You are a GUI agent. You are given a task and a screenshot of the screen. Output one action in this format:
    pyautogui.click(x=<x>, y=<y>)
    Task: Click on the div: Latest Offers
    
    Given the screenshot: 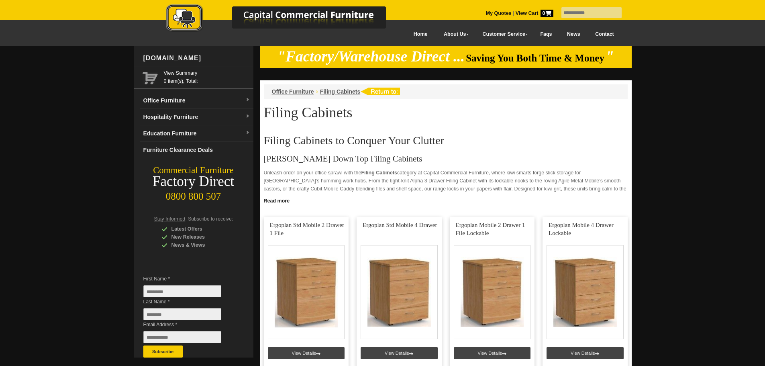 What is the action you would take?
    pyautogui.click(x=200, y=229)
    